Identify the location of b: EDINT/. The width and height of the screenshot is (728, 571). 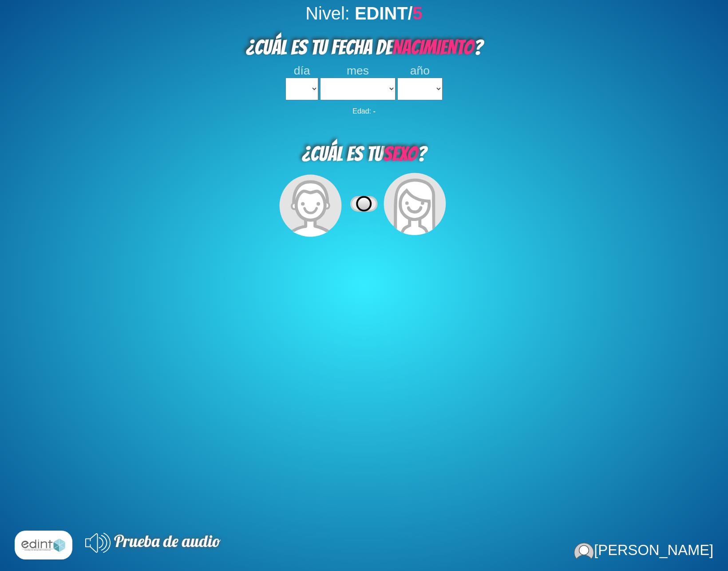
(388, 14).